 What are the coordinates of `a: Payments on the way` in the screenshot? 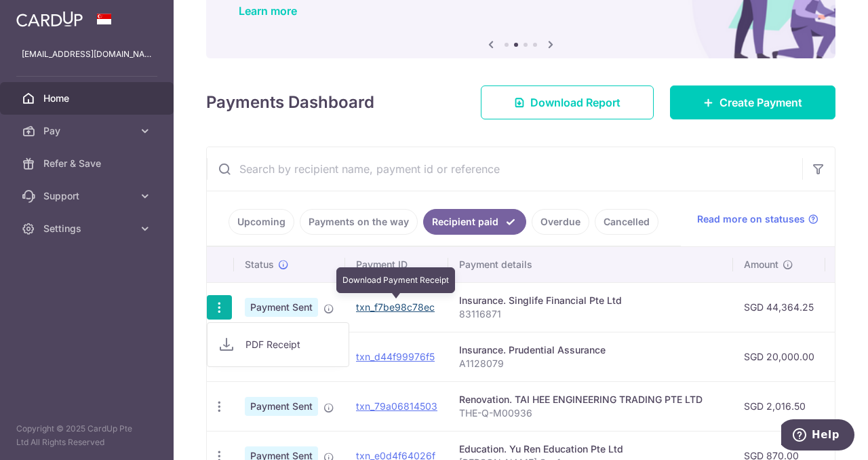 It's located at (359, 222).